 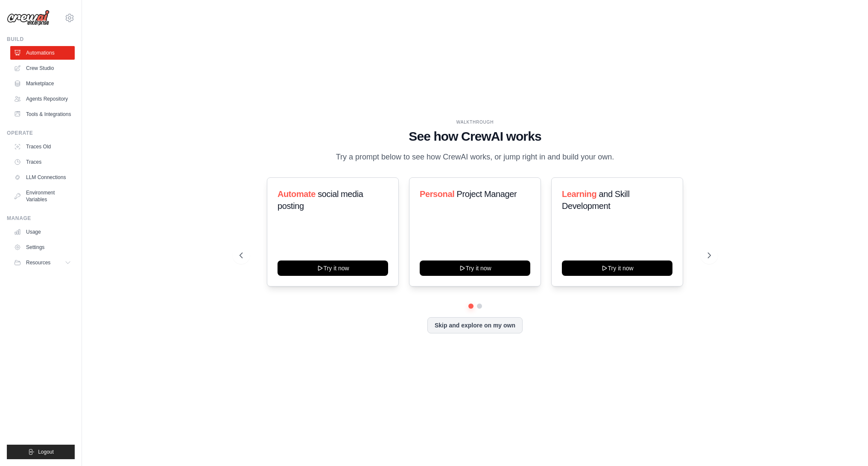 I want to click on h1: See how CrewAI works, so click(x=475, y=136).